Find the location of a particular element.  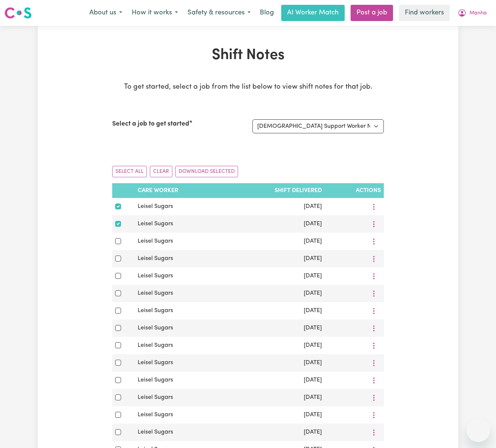

button: Clear is located at coordinates (161, 171).